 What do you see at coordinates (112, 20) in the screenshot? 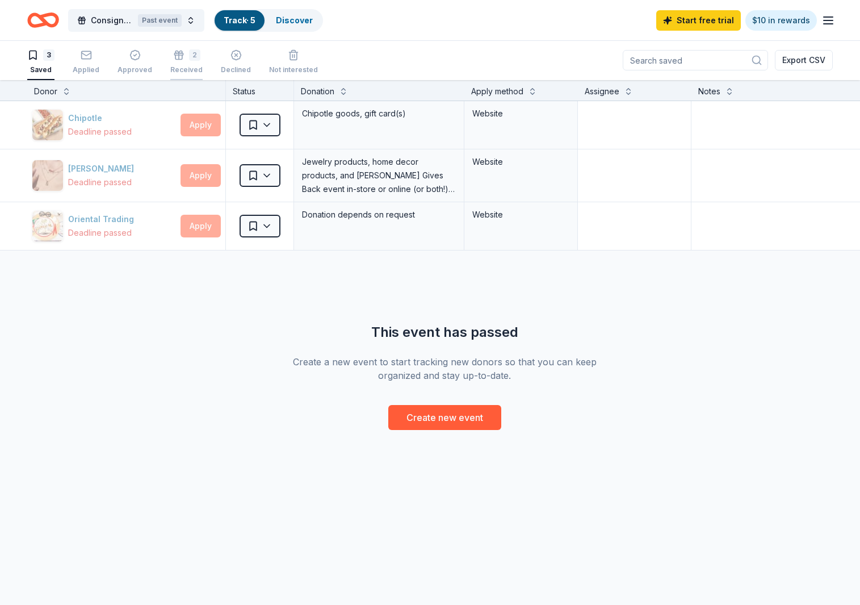
I see `span: Consignment Test` at bounding box center [112, 20].